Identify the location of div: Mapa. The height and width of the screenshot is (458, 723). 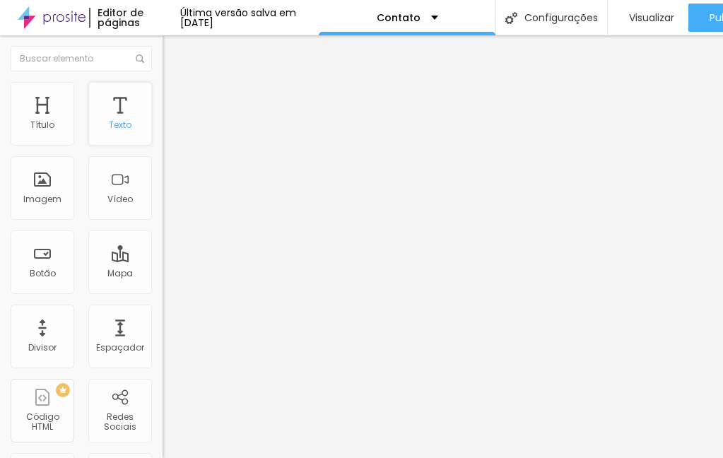
(120, 274).